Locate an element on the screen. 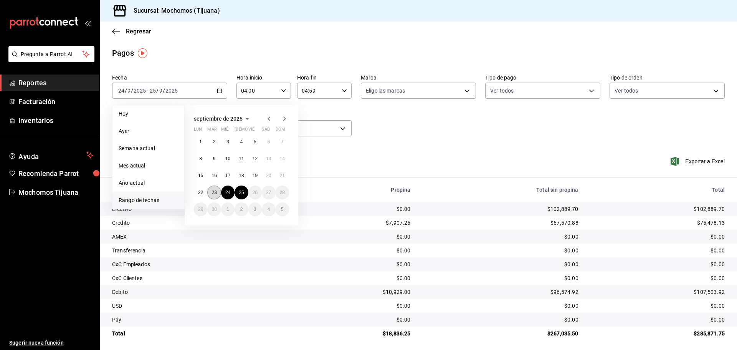  div: AMEX is located at coordinates (199, 237).